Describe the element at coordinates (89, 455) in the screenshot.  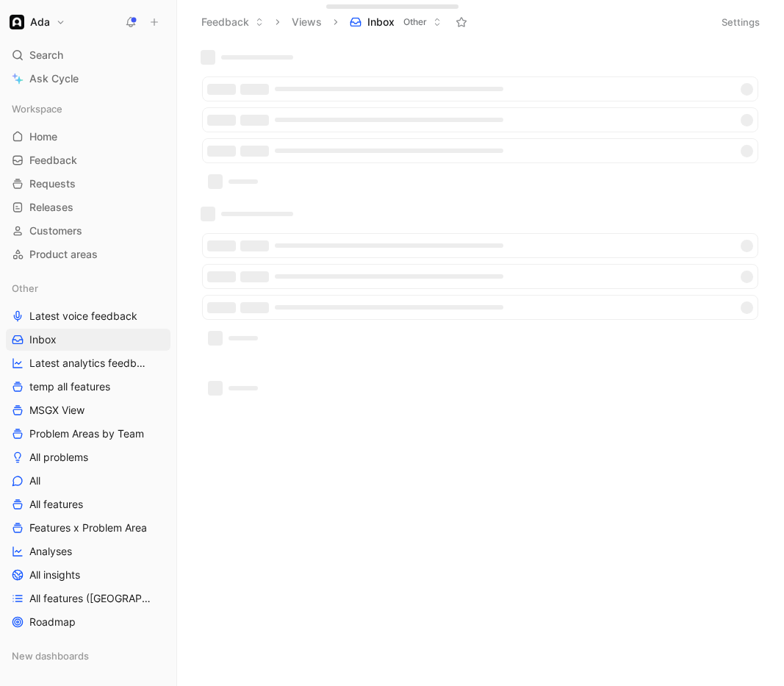
I see `div: OtherLatest voice feedbackInboxLatest analytics feedbacktemp all featuresMSGX ViewProblem Areas b...` at that location.